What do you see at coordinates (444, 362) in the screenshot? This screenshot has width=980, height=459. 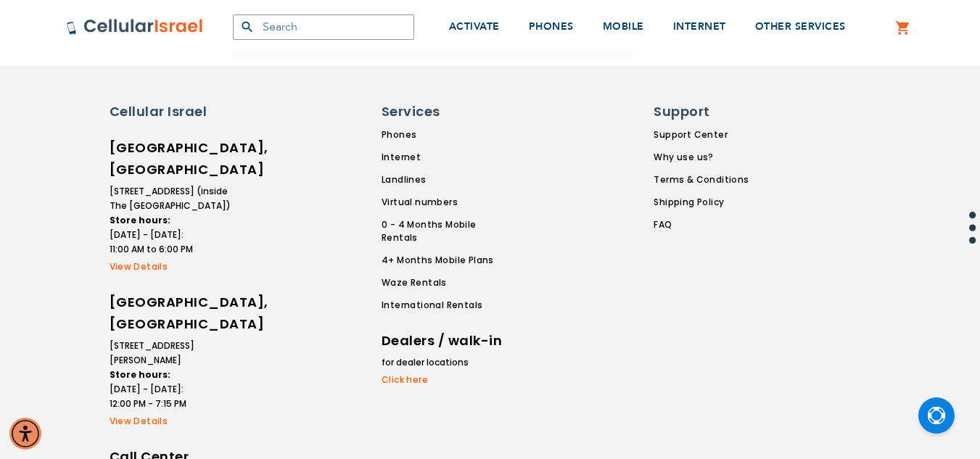 I see `li: for dealer locations` at bounding box center [444, 362].